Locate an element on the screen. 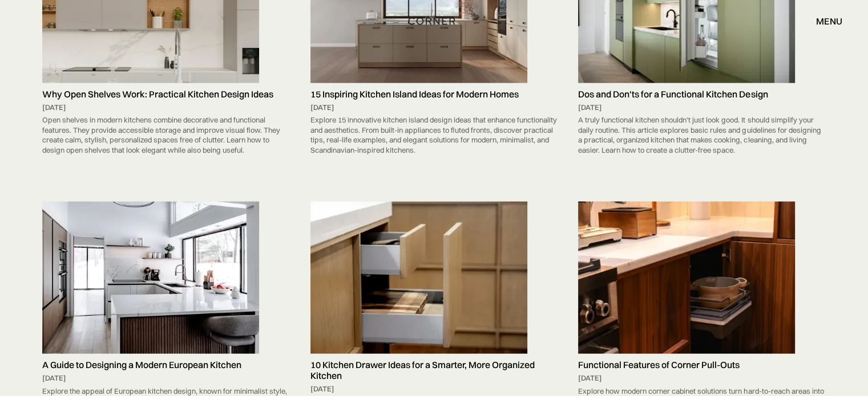 The image size is (868, 396). h5: Why Open Shelves Work: Practical Kitchen Design Ideas is located at coordinates (166, 94).